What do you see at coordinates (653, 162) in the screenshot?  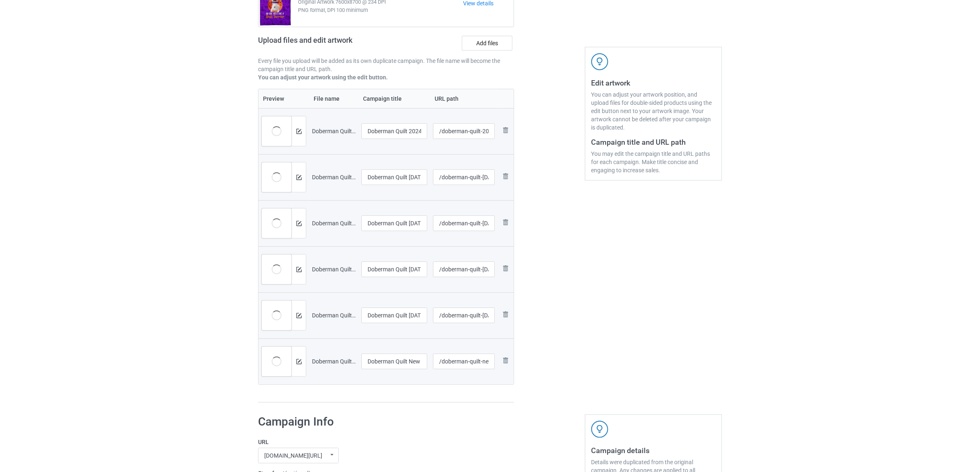 I see `div: You may edit the campaign title and URL paths for each campaign. Make title concise and engaging ...` at bounding box center [653, 162].